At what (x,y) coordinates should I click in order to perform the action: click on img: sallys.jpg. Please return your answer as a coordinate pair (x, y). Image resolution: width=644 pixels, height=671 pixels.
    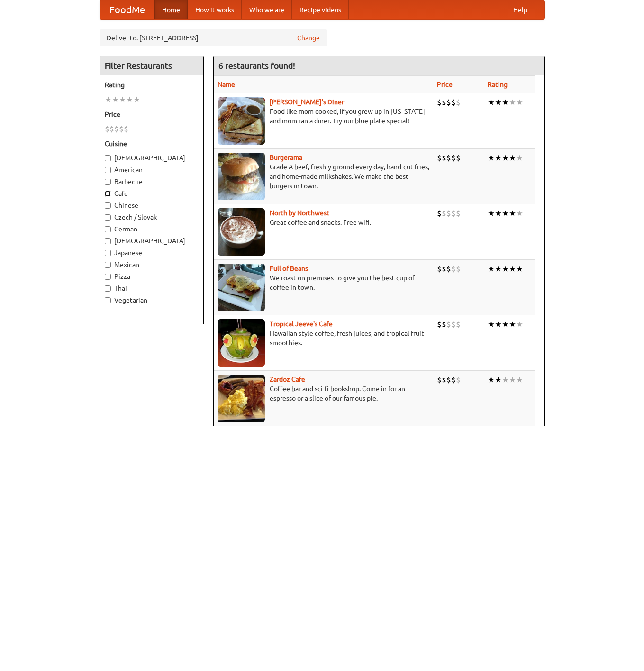
    Looking at the image, I should click on (241, 121).